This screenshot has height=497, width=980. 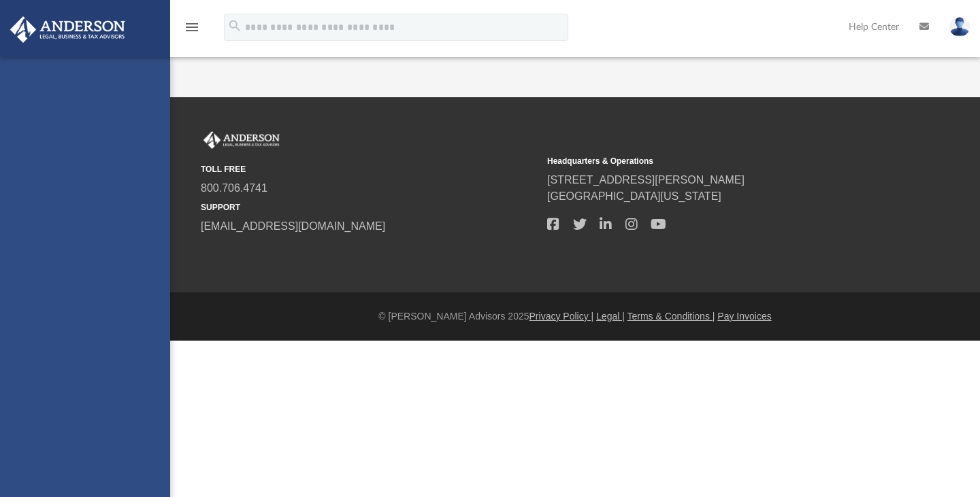 I want to click on i: menu, so click(x=192, y=28).